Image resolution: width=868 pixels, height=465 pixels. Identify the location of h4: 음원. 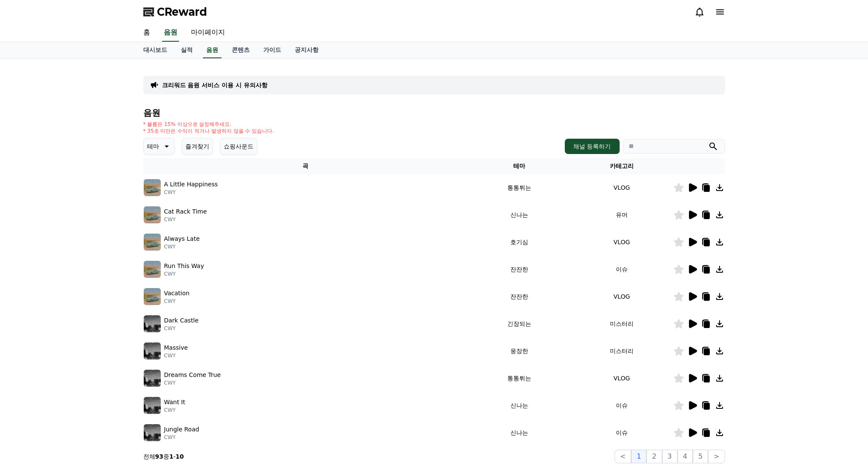
(434, 113).